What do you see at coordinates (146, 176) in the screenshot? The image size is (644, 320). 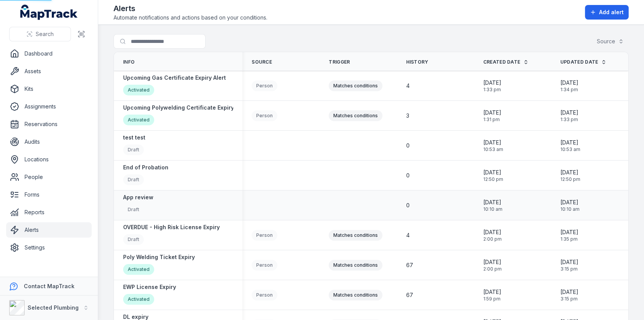 I see `a: End of ProbationDraft` at bounding box center [146, 176].